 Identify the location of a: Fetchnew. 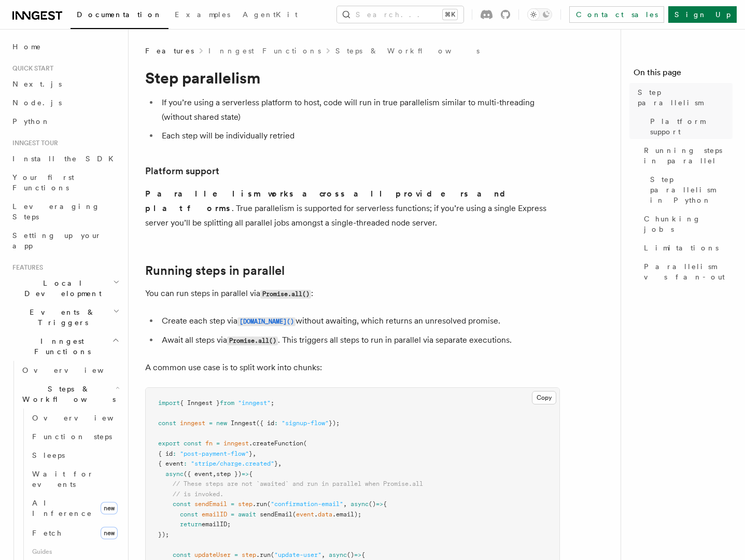
(75, 533).